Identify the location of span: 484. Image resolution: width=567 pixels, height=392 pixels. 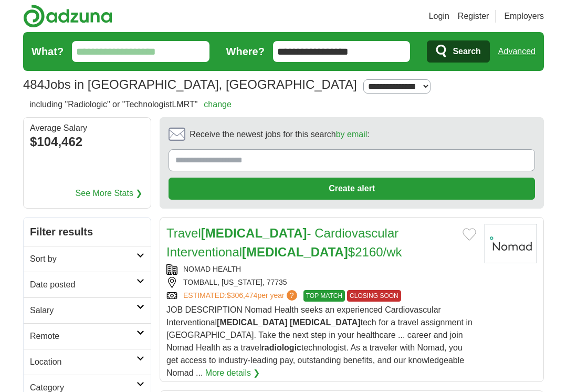
(34, 84).